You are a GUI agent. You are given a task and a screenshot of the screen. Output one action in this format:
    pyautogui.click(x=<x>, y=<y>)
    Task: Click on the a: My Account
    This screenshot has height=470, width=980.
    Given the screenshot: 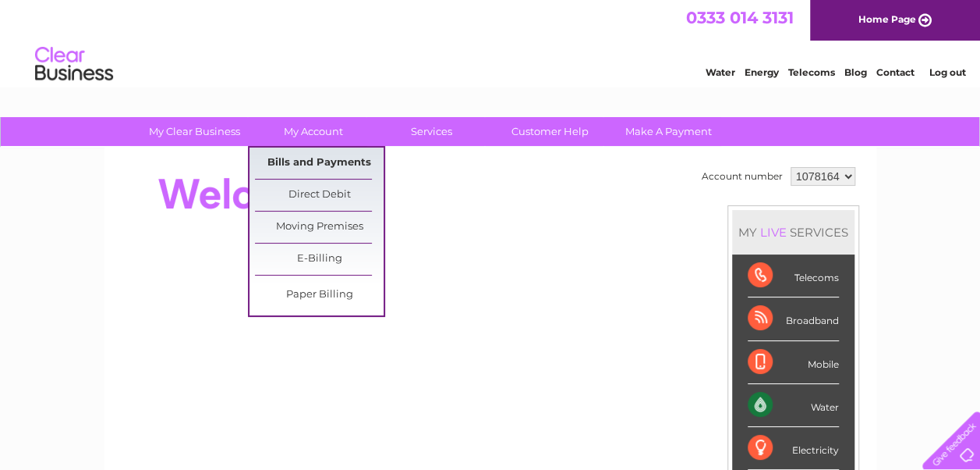 What is the action you would take?
    pyautogui.click(x=312, y=131)
    